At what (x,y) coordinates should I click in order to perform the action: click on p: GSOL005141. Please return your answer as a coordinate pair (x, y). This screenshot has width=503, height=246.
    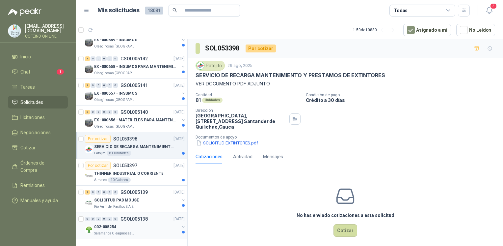
    Looking at the image, I should click on (134, 85).